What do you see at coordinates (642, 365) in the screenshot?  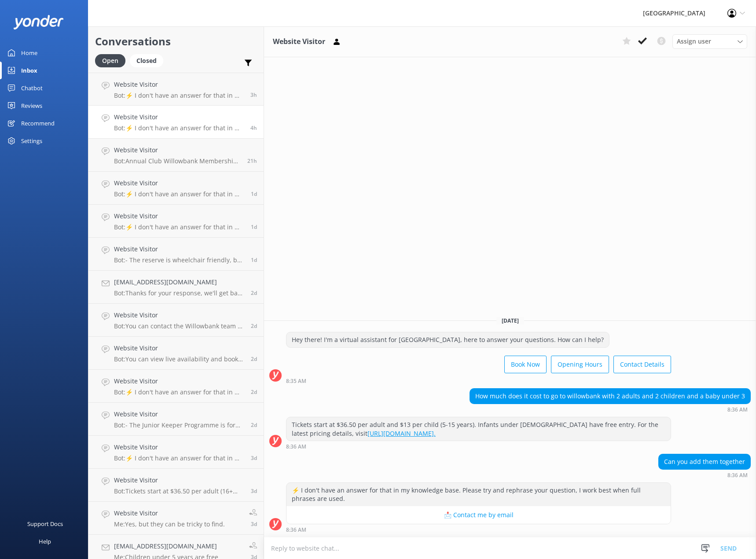 I see `button: Contact Details` at bounding box center [642, 365].